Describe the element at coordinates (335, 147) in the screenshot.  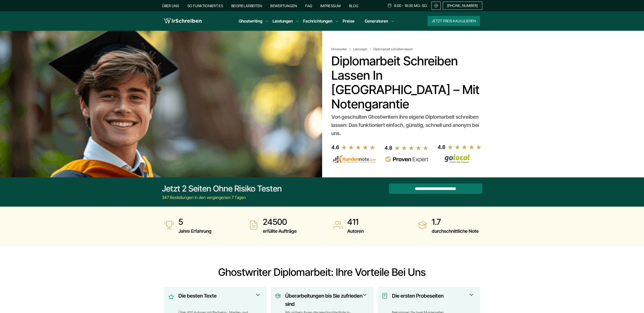
I see `div: 4.6` at that location.